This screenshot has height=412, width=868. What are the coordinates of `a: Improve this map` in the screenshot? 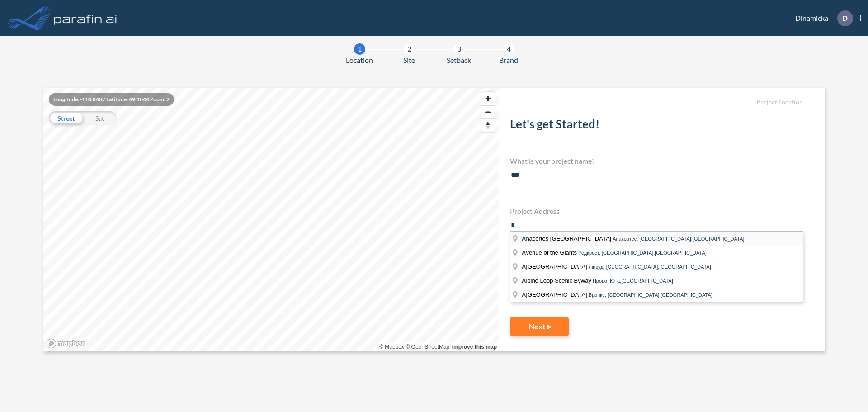 It's located at (474, 347).